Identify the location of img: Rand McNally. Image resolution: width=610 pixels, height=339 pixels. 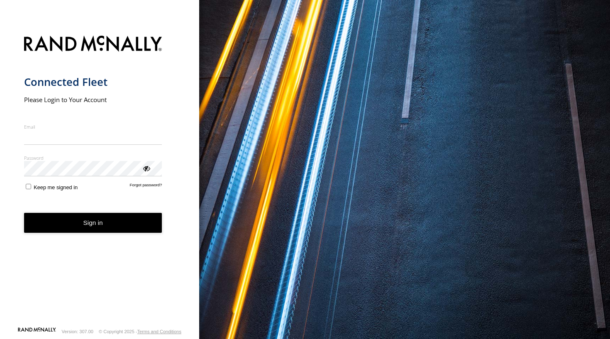
(93, 44).